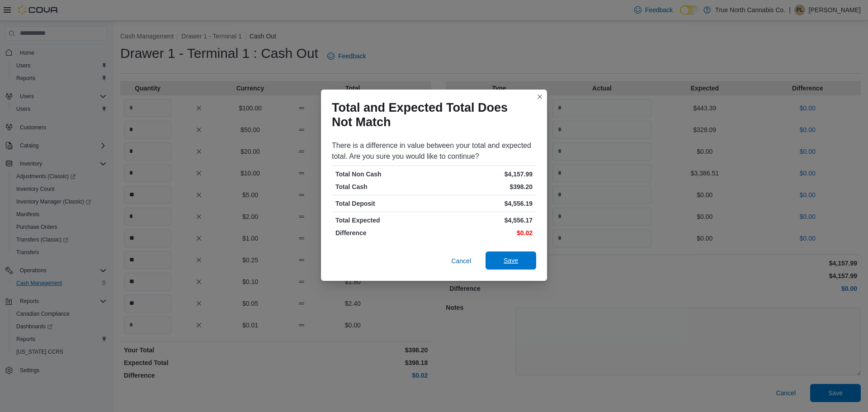  What do you see at coordinates (384, 203) in the screenshot?
I see `p: Total Deposit` at bounding box center [384, 203].